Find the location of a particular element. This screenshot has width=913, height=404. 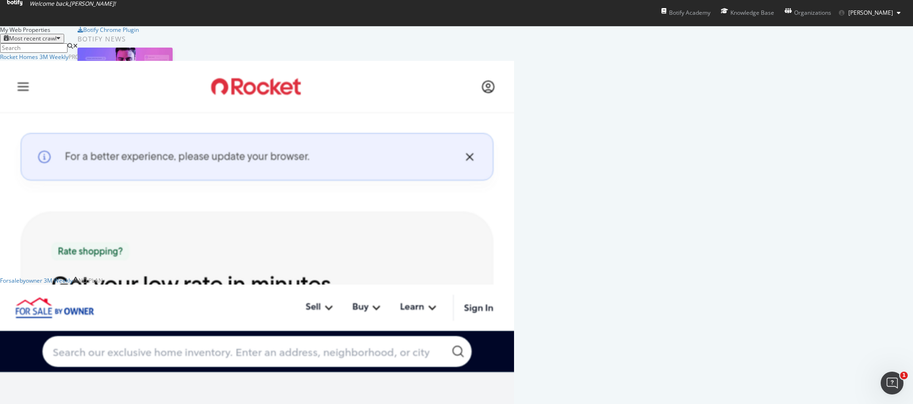

div: Pro is located at coordinates (74, 57).